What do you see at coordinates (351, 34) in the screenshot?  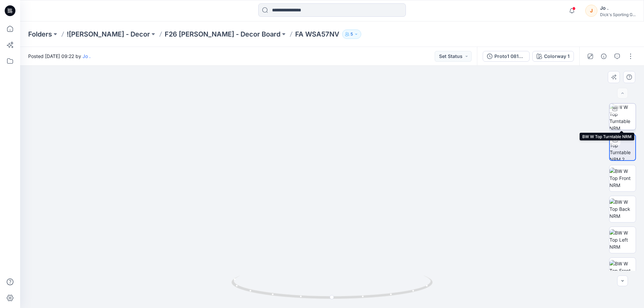 I see `button: 5` at bounding box center [351, 34].